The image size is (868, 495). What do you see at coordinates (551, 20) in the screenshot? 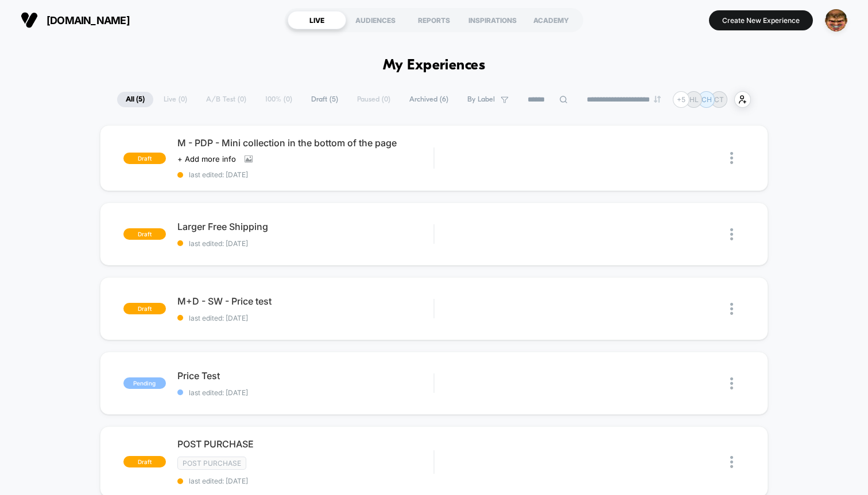
I see `div: ACADEMY` at bounding box center [551, 20].